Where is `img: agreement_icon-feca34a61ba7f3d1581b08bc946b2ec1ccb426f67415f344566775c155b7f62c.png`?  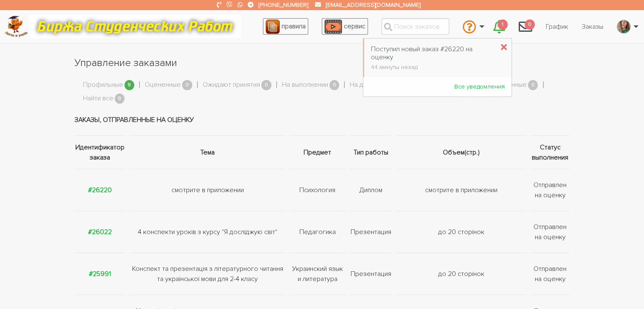 img: agreement_icon-feca34a61ba7f3d1581b08bc946b2ec1ccb426f67415f344566775c155b7f62c.png is located at coordinates (273, 27).